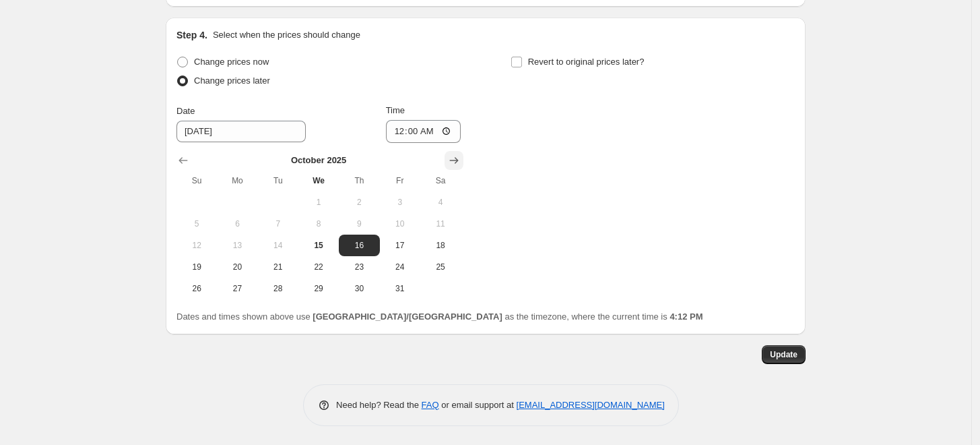  Describe the element at coordinates (197, 245) in the screenshot. I see `span: 12` at that location.